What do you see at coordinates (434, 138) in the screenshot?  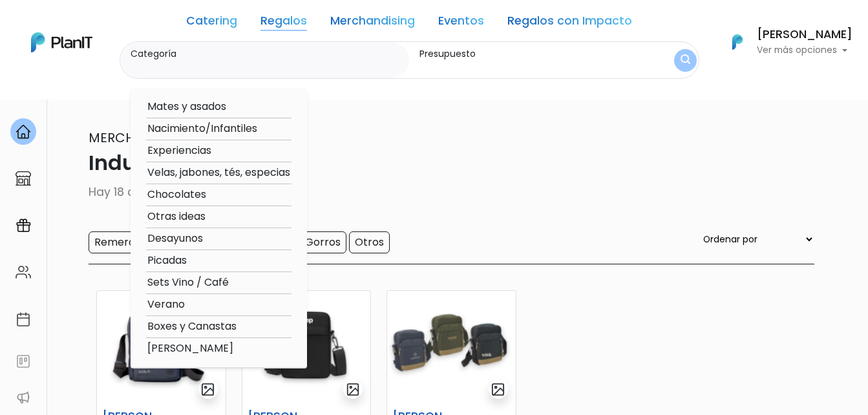 I see `p: Merchandising` at bounding box center [434, 138].